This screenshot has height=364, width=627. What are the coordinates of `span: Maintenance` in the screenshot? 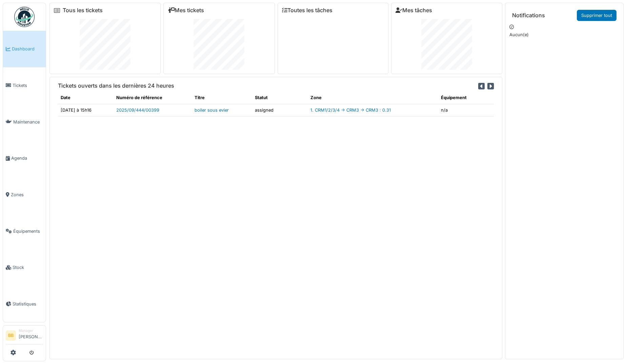 It's located at (28, 122).